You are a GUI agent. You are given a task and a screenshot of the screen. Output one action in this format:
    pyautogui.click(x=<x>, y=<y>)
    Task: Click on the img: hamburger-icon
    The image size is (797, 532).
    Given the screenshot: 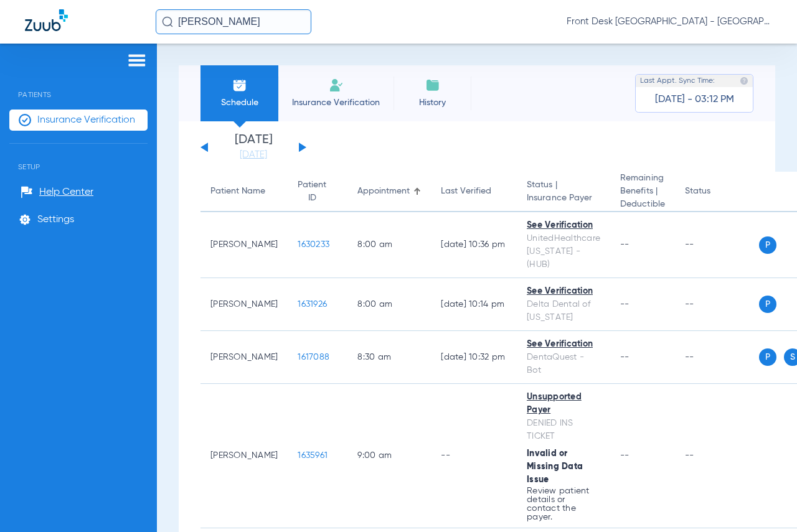 What is the action you would take?
    pyautogui.click(x=137, y=60)
    